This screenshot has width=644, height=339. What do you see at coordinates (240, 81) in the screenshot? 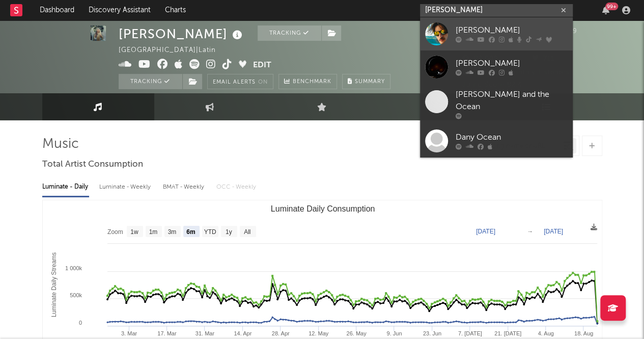
I see `button: Email AlertsOn` at bounding box center [240, 81].